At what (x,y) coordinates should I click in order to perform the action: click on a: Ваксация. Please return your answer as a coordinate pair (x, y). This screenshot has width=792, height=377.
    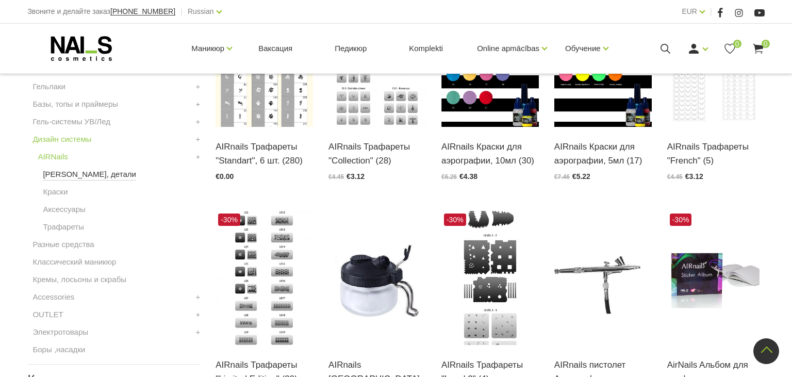
    Looking at the image, I should click on (275, 48).